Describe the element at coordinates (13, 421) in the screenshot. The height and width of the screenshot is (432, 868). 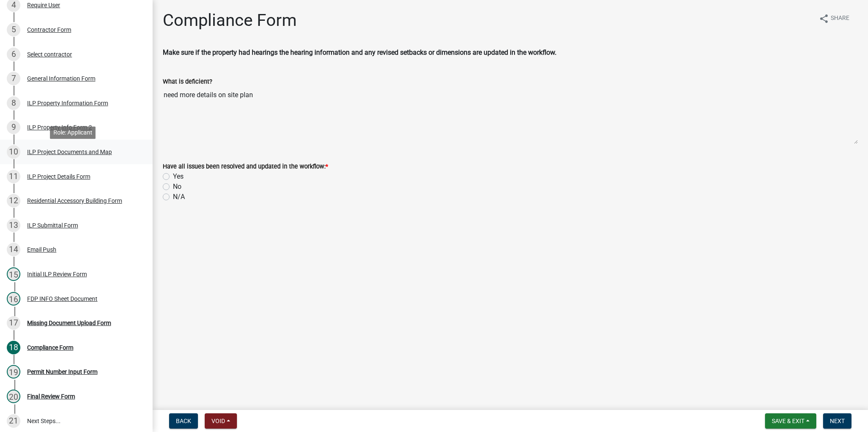
I see `div: 21` at that location.